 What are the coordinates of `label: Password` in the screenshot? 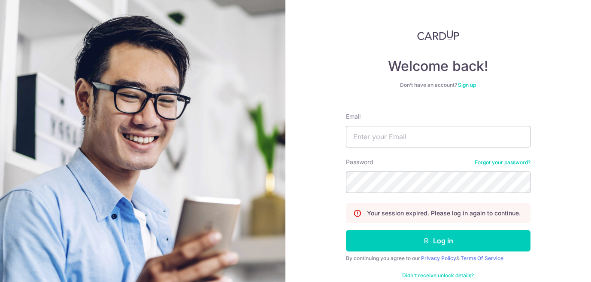 It's located at (360, 162).